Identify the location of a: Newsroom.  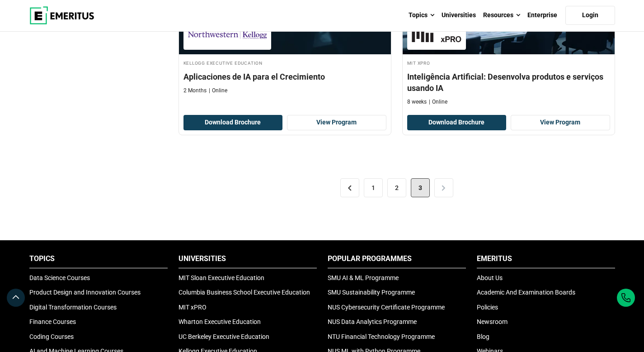
(492, 322).